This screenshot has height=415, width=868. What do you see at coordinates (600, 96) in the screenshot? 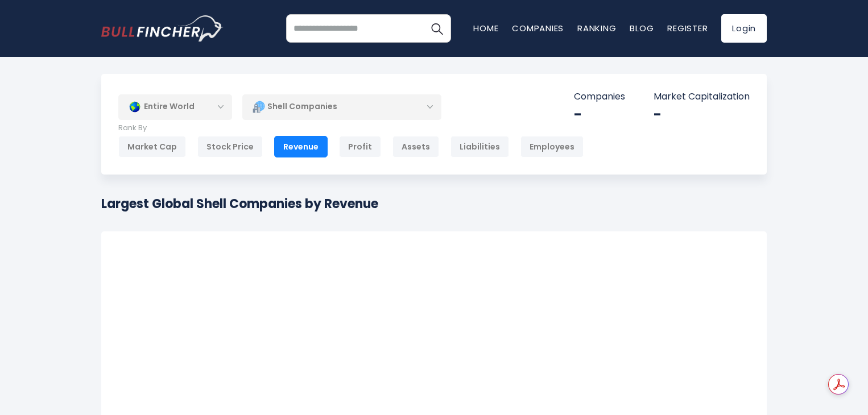
I see `p: Companies` at bounding box center [600, 96].